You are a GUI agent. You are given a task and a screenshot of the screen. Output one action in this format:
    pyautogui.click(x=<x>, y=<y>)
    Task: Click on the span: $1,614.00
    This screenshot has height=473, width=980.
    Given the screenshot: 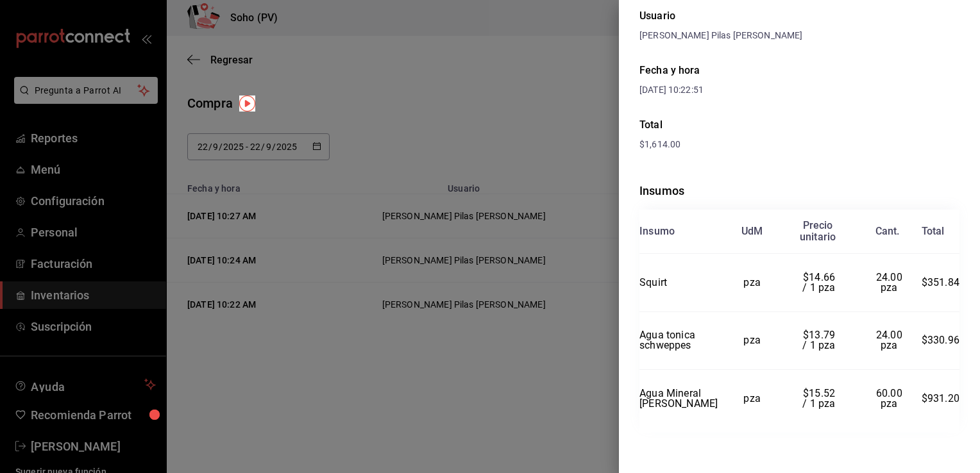 What is the action you would take?
    pyautogui.click(x=660, y=144)
    